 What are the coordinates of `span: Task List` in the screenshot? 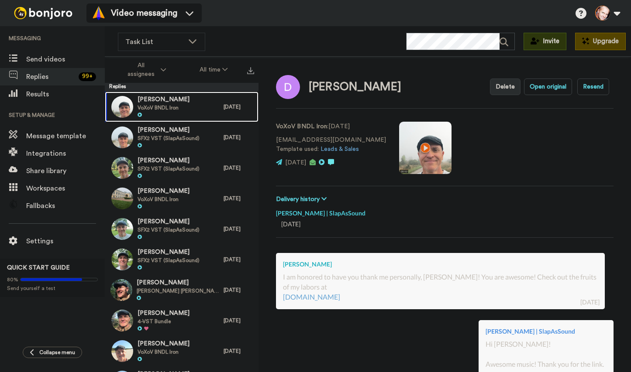 It's located at (155, 42).